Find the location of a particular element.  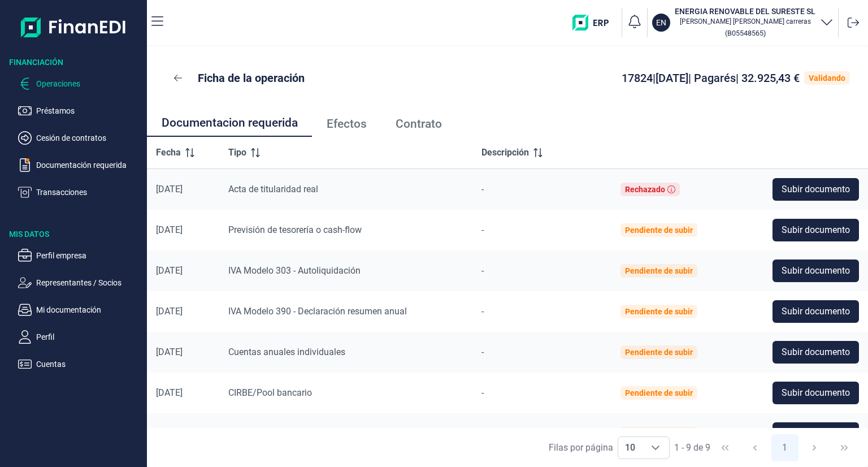

div: Rechazado is located at coordinates (645, 189).